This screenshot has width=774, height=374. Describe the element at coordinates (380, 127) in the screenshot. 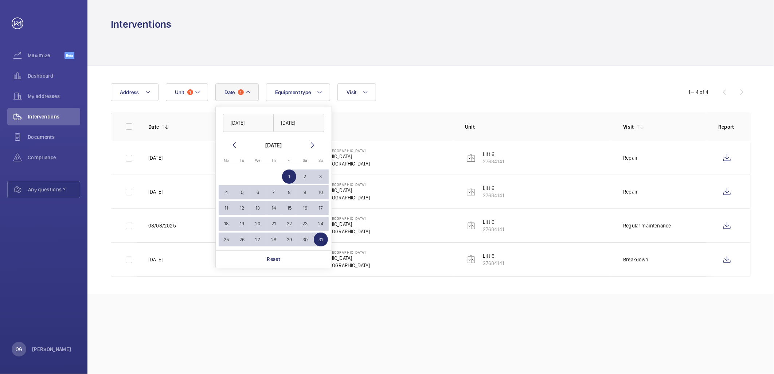

I see `p: Address` at that location.